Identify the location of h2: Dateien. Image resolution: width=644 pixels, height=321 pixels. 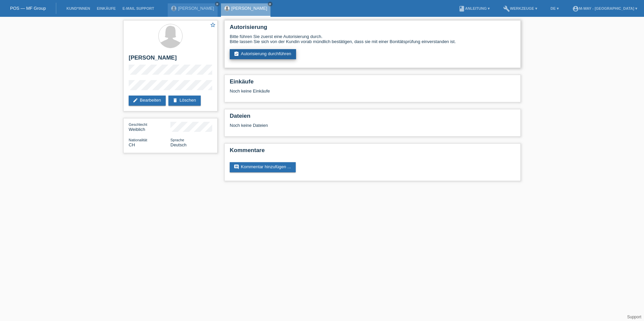
(372, 118).